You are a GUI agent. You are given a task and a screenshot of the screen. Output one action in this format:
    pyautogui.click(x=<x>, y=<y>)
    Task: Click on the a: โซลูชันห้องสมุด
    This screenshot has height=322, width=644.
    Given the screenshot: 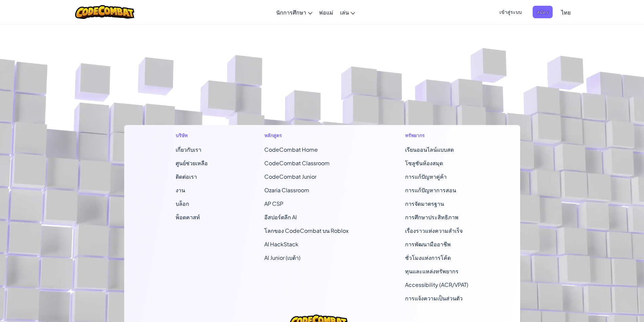 What is the action you would take?
    pyautogui.click(x=424, y=163)
    